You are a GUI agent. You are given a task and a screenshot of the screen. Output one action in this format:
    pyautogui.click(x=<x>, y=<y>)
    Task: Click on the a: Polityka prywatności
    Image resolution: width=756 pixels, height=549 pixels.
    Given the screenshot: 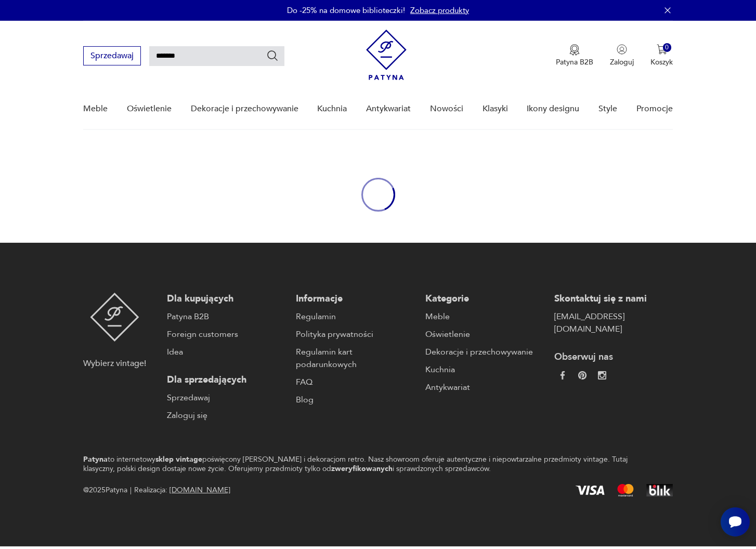 What is the action you would take?
    pyautogui.click(x=355, y=334)
    